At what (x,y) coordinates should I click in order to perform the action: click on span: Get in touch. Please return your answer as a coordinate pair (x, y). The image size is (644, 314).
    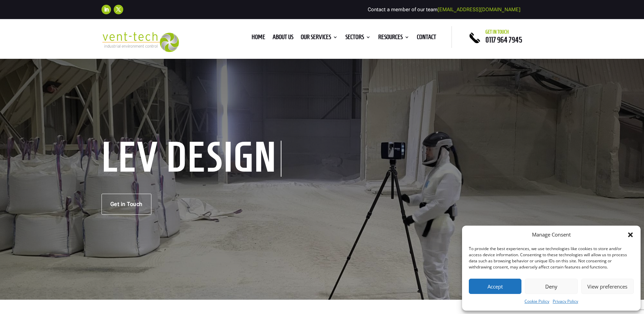
    Looking at the image, I should click on (497, 32).